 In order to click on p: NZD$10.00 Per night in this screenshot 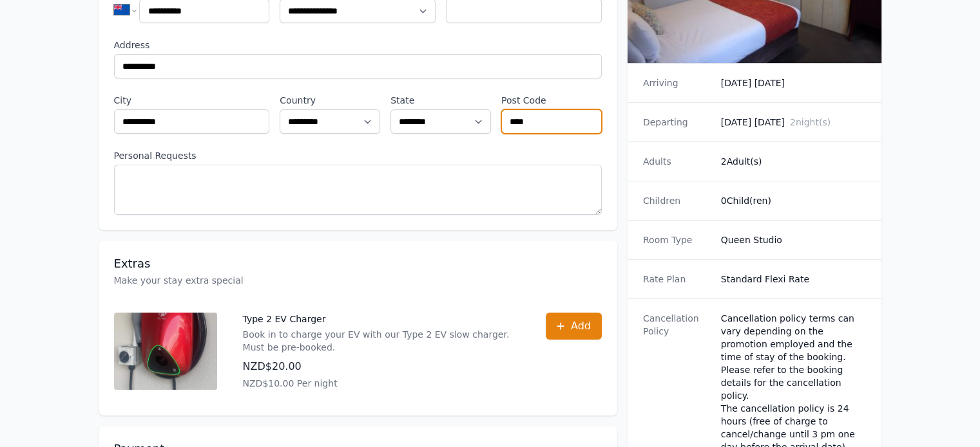, I will do `click(381, 384)`.